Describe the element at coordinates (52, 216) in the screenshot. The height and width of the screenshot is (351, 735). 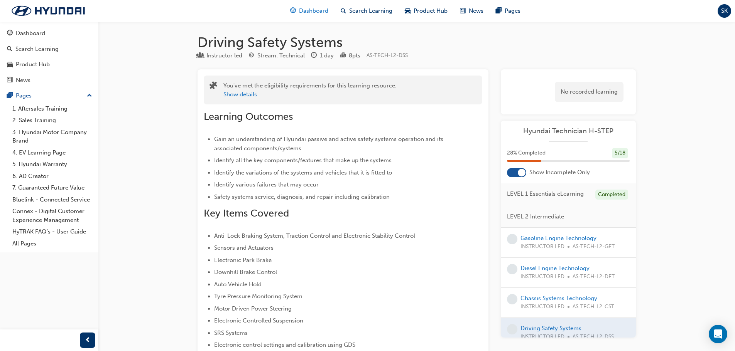
I see `a: Connex - Digital Customer Experience Management` at that location.